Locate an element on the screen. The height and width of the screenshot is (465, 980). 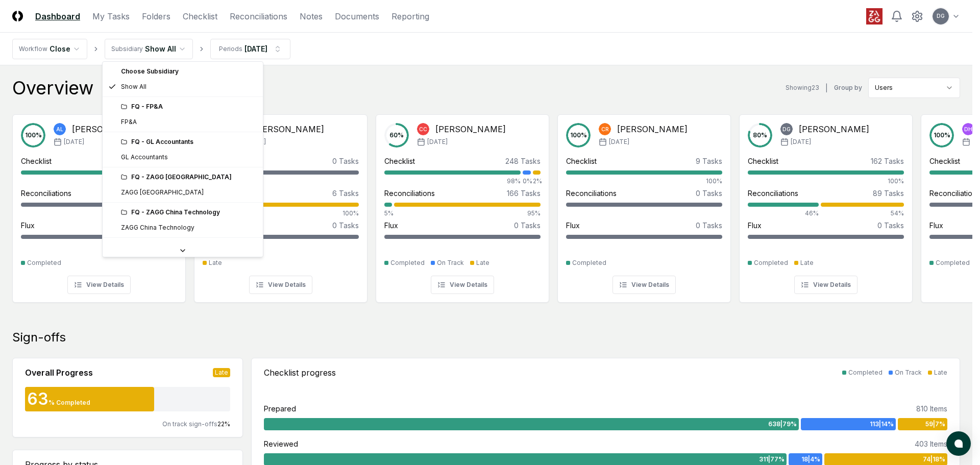
div: FP&A is located at coordinates (129, 122).